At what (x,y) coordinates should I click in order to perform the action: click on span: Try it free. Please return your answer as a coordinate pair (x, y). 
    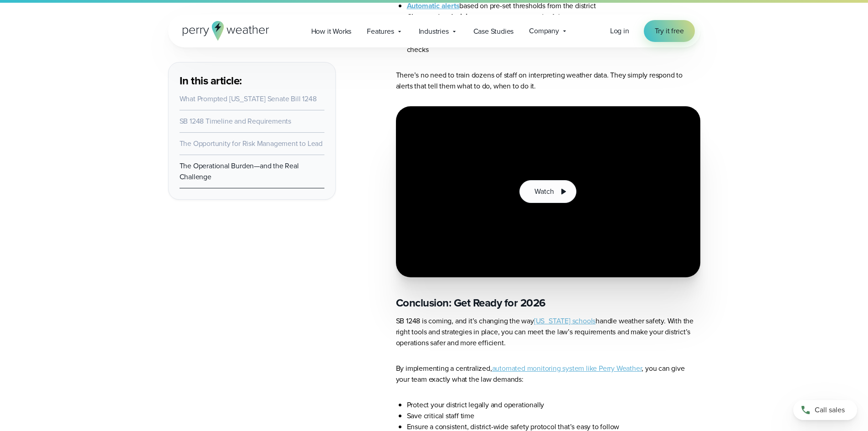
    Looking at the image, I should click on (670, 31).